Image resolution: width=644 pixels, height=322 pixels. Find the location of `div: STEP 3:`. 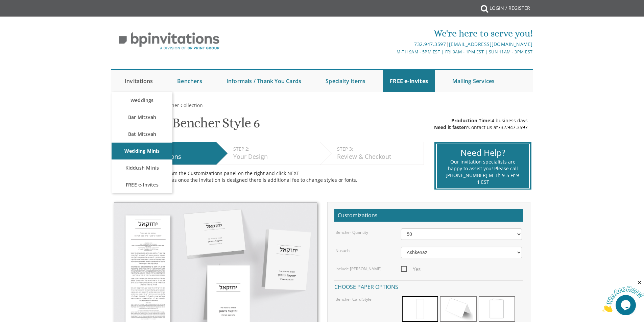

div: STEP 3: is located at coordinates (378, 149).